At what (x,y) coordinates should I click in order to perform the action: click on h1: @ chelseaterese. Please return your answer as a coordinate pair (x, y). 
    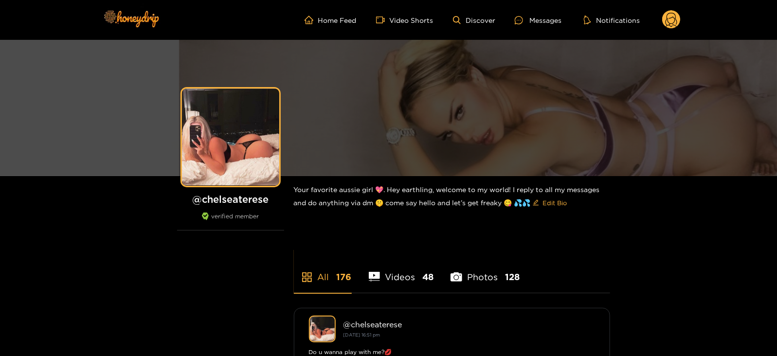
    Looking at the image, I should click on (230, 199).